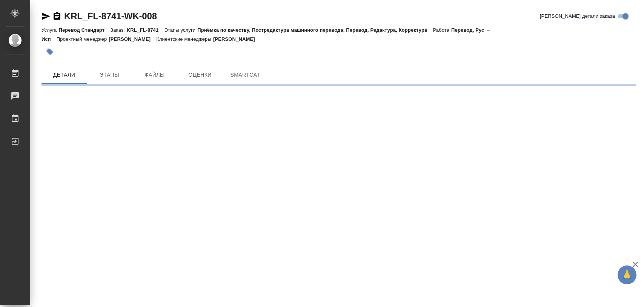  I want to click on button: Скопировать ссылку, so click(57, 16).